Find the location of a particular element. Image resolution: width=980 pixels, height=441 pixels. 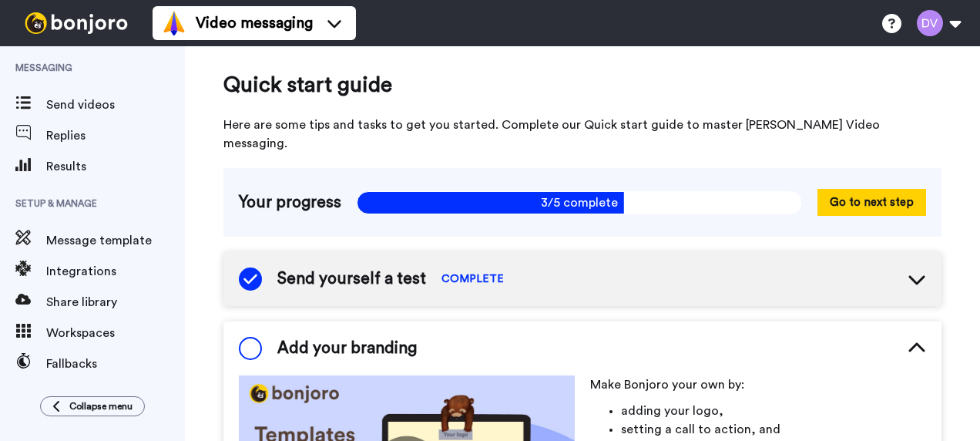

span: Workspaces is located at coordinates (116, 333).